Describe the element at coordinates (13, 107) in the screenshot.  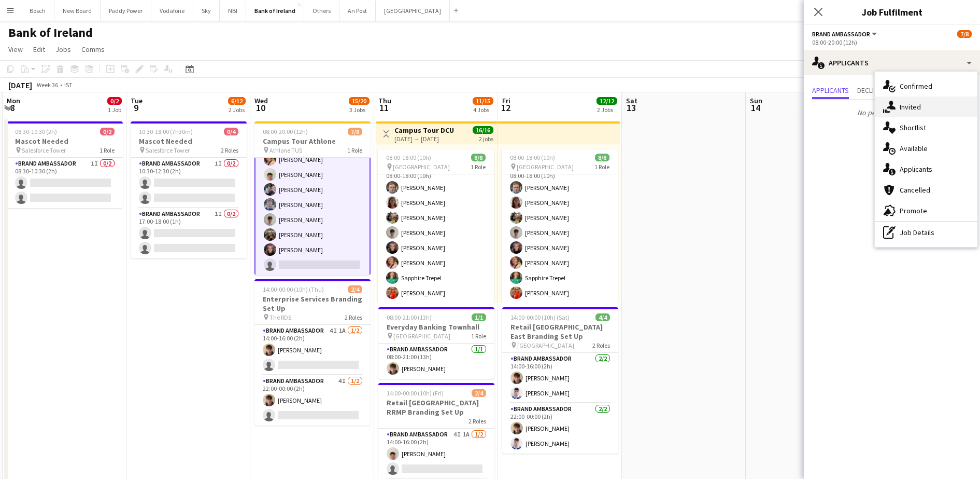
I see `span: 8` at that location.